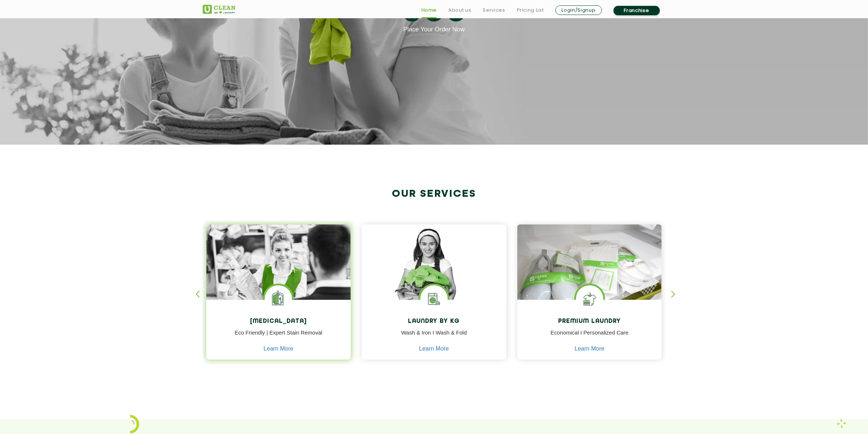 The height and width of the screenshot is (434, 868). I want to click on img: a girl with laundry basket, so click(434, 273).